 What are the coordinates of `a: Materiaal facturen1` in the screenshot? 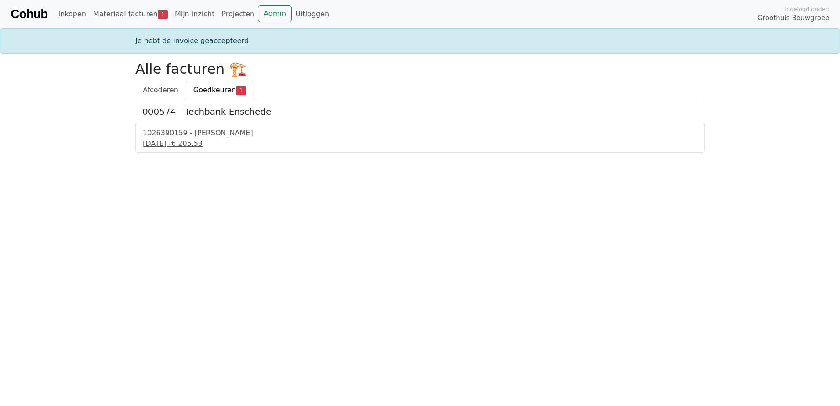 It's located at (131, 14).